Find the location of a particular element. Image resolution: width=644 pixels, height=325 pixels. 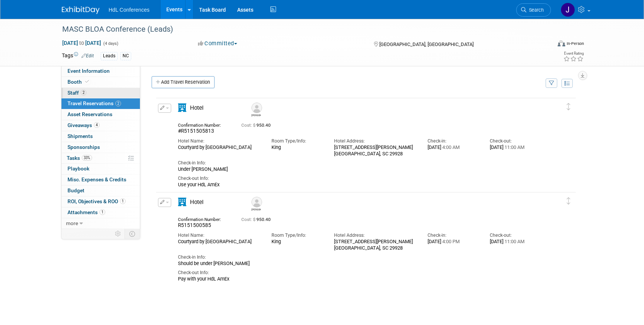

span: 4 is located at coordinates (97, 125).